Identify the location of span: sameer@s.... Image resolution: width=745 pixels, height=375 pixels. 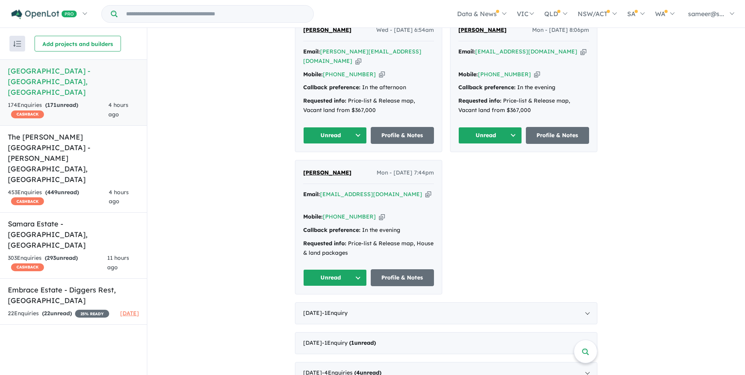
(706, 14).